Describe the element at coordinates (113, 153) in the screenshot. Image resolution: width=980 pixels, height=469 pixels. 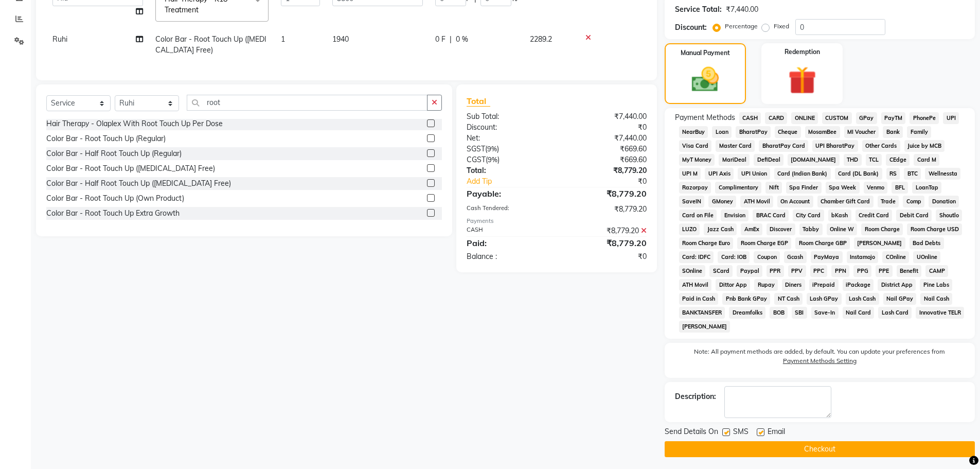
I see `div: Color Bar - Half Root Touch Up (Regular)` at that location.